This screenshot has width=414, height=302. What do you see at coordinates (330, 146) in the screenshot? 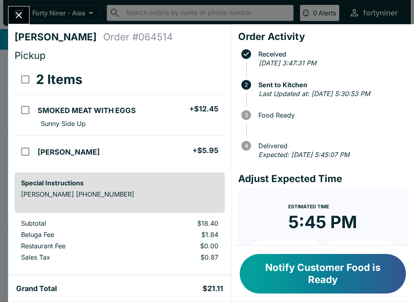
I see `span: Delivered` at bounding box center [330, 146].